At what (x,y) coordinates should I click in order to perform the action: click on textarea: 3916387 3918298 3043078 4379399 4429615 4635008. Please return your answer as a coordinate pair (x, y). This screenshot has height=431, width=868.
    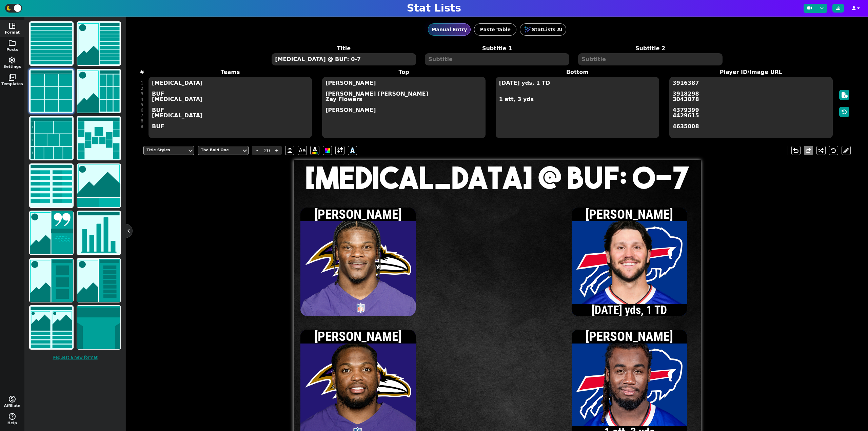
    Looking at the image, I should click on (751, 107).